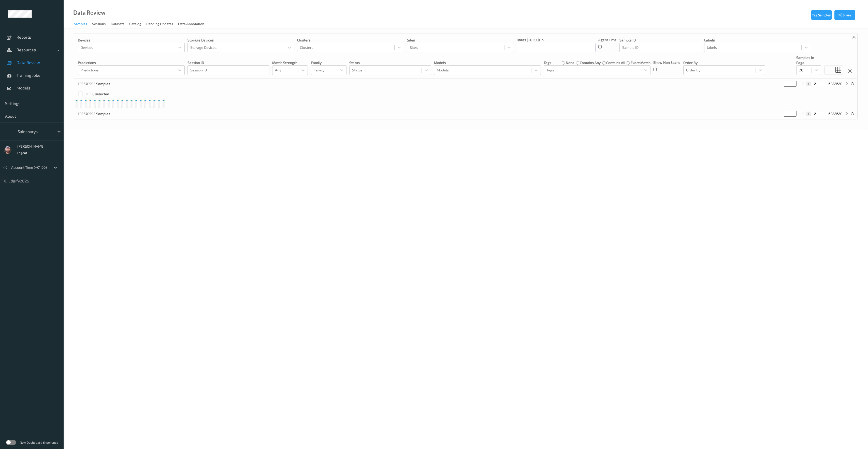 This screenshot has height=449, width=868. What do you see at coordinates (135, 25) in the screenshot?
I see `div: Catalog` at bounding box center [135, 25].